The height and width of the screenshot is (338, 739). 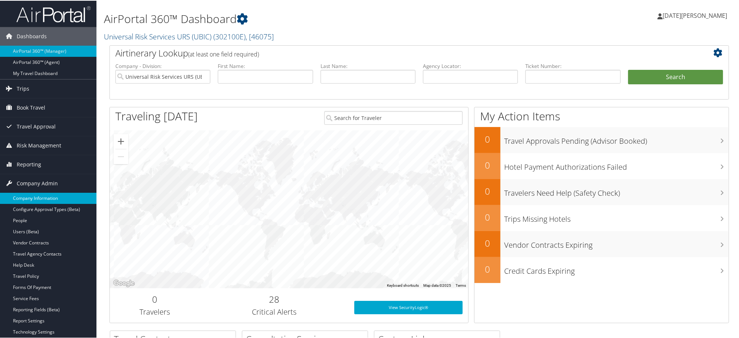 What do you see at coordinates (393, 117) in the screenshot?
I see `input: Search for Traveler` at bounding box center [393, 117].